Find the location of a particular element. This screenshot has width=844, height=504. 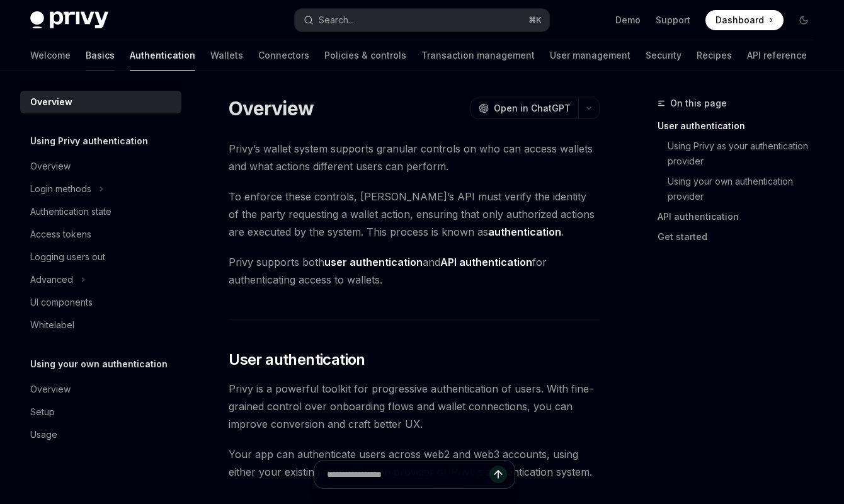

a: Connectors is located at coordinates (283, 55).